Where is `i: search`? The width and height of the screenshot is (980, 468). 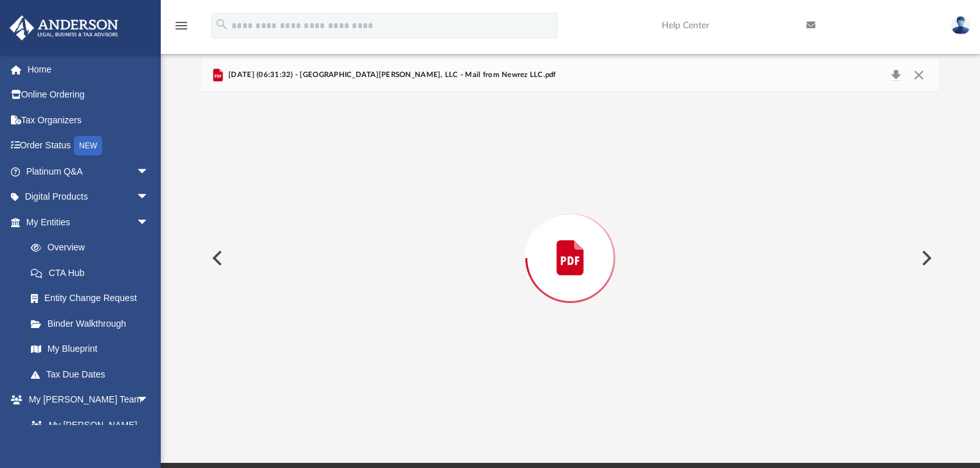
i: search is located at coordinates (222, 24).